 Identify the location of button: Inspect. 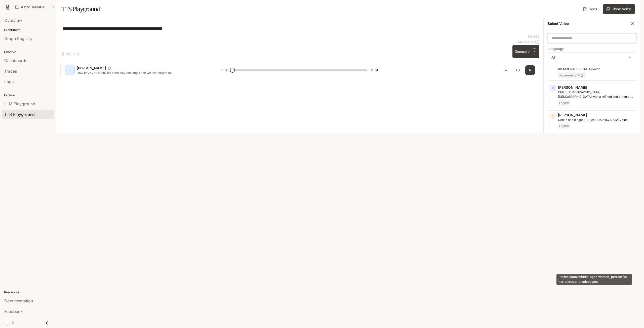
(518, 70).